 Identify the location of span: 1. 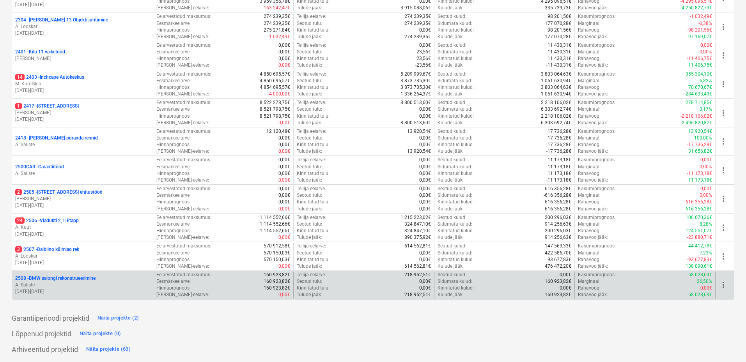
(18, 106).